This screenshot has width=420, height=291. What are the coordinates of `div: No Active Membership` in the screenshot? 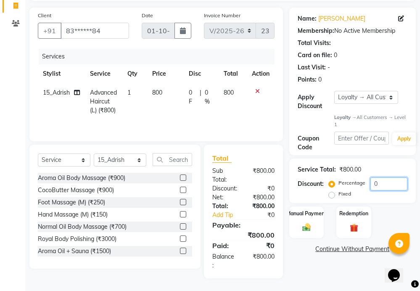 It's located at (352, 31).